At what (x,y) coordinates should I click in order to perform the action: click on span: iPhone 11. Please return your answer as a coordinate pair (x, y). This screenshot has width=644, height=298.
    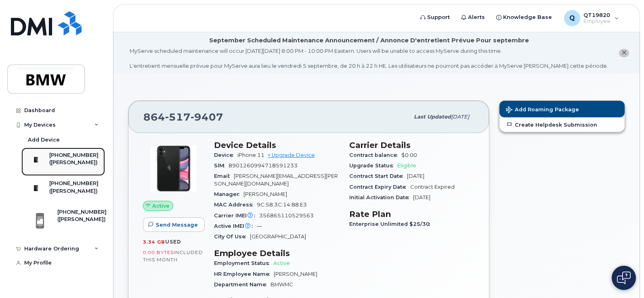
    Looking at the image, I should click on (250, 155).